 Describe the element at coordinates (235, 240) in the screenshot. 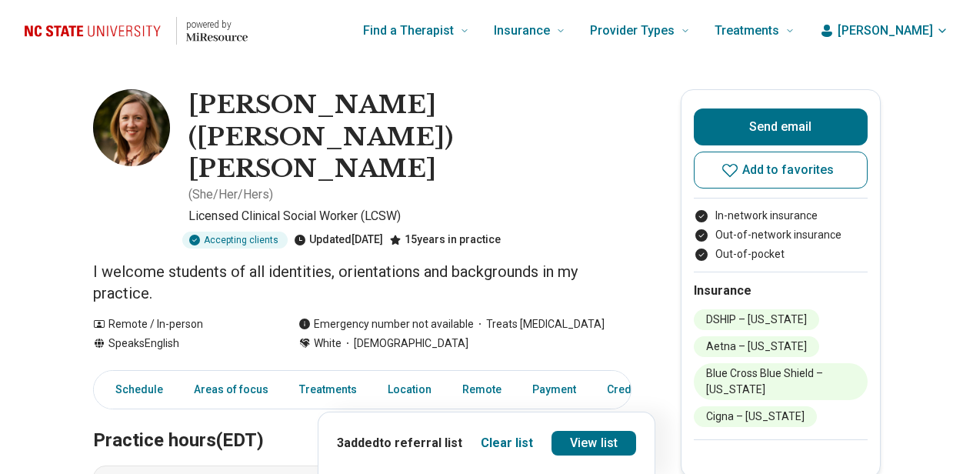

I see `div: Accepting clients` at that location.